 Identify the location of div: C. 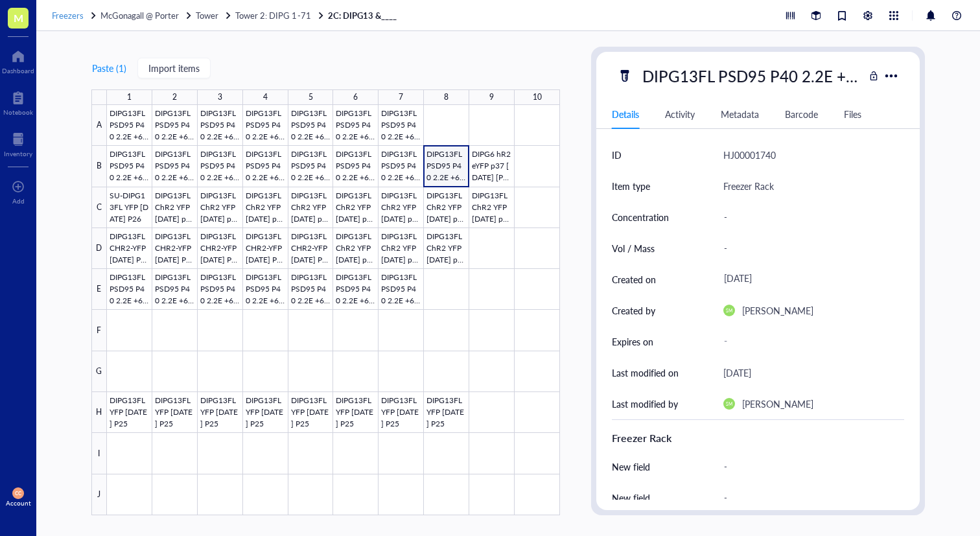
(100, 207).